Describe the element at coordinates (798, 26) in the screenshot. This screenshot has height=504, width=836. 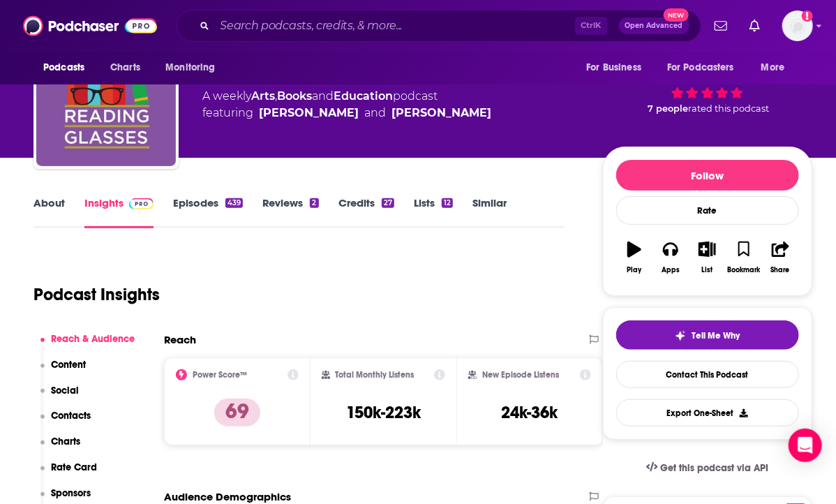
I see `button: Show profile menu` at that location.